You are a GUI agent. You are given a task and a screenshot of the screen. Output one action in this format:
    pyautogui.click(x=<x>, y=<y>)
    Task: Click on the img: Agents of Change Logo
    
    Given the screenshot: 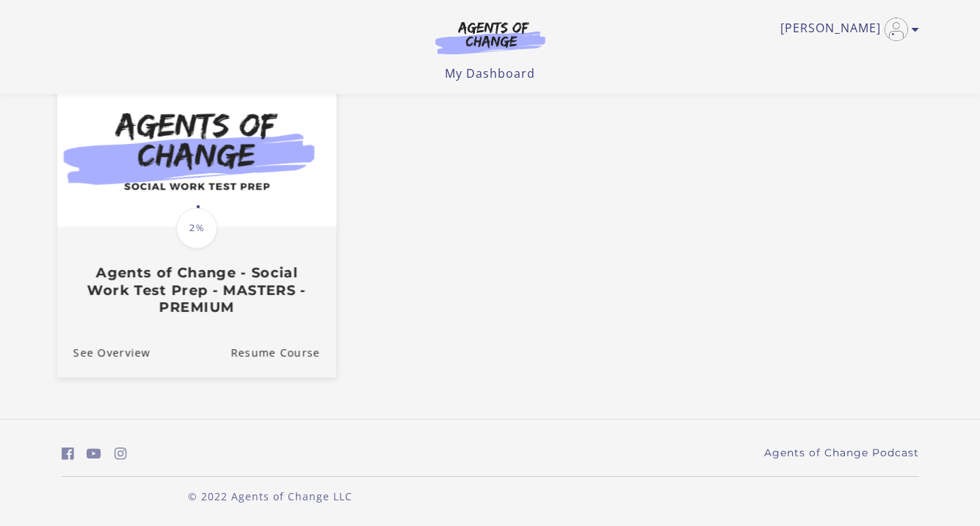 What is the action you would take?
    pyautogui.click(x=490, y=38)
    